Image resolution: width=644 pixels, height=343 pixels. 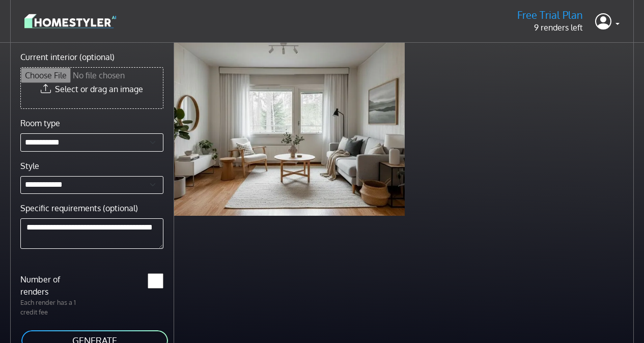 I want to click on label: Room type, so click(x=40, y=124).